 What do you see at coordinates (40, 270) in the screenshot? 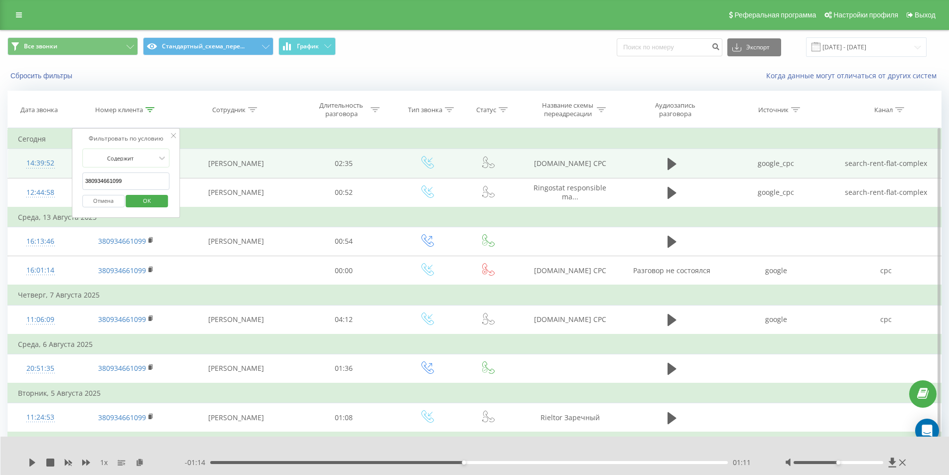
I see `div: 16:01:14` at bounding box center [40, 270].